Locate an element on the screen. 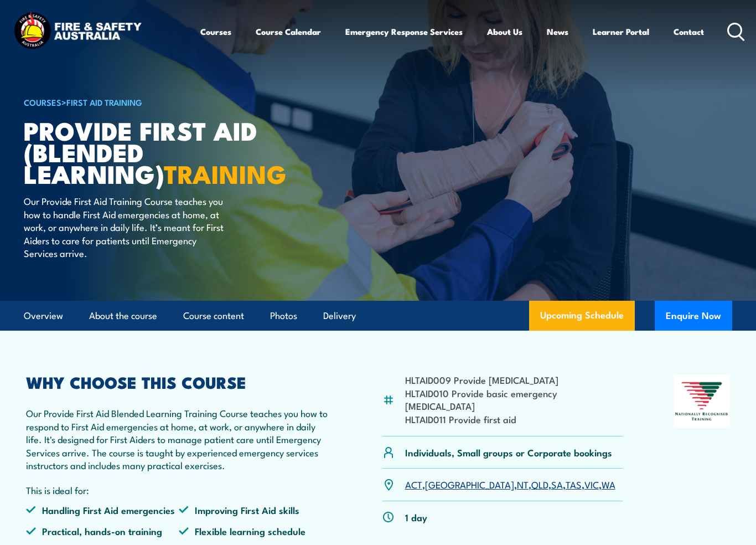 Image resolution: width=756 pixels, height=545 pixels. a: COURSES is located at coordinates (43, 102).